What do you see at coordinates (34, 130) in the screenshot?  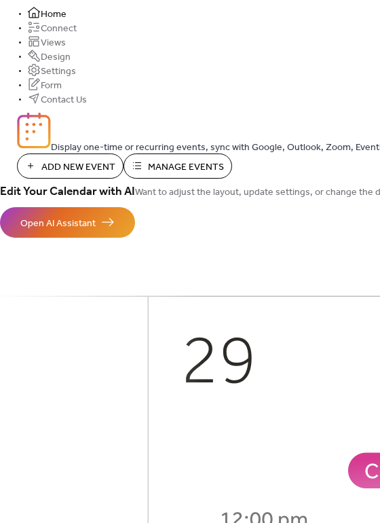 I see `img: logo_icon.svg` at bounding box center [34, 130].